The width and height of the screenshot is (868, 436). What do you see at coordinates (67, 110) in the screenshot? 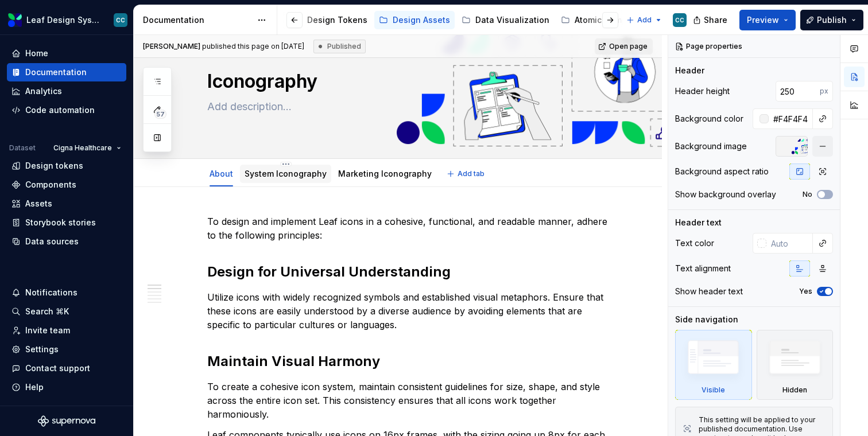
I see `a: Code automation` at bounding box center [67, 110].